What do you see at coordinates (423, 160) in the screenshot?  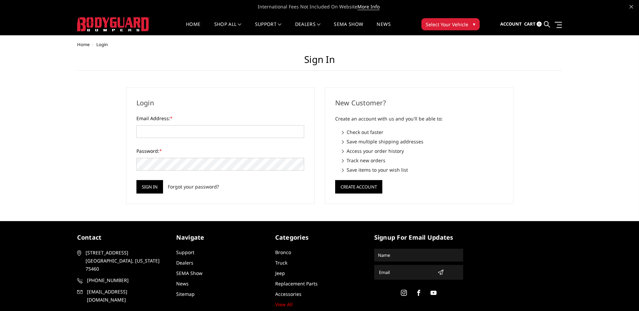 I see `li: Track new orders` at bounding box center [423, 160].